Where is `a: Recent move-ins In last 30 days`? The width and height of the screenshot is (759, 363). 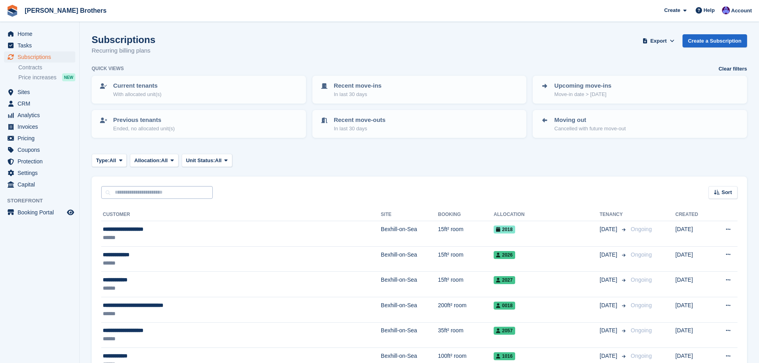 a: Recent move-ins In last 30 days is located at coordinates (420, 90).